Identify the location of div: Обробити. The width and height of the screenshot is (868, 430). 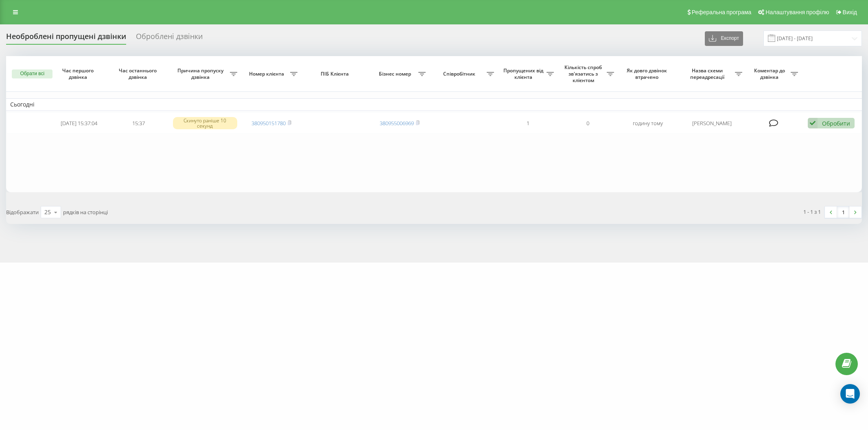
(836, 123).